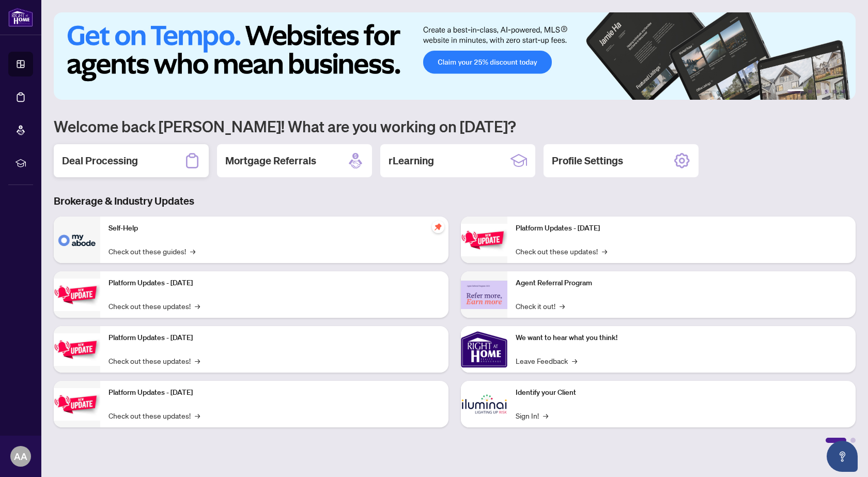 The image size is (868, 477). What do you see at coordinates (546, 361) in the screenshot?
I see `a: Leave Feedback→` at bounding box center [546, 361].